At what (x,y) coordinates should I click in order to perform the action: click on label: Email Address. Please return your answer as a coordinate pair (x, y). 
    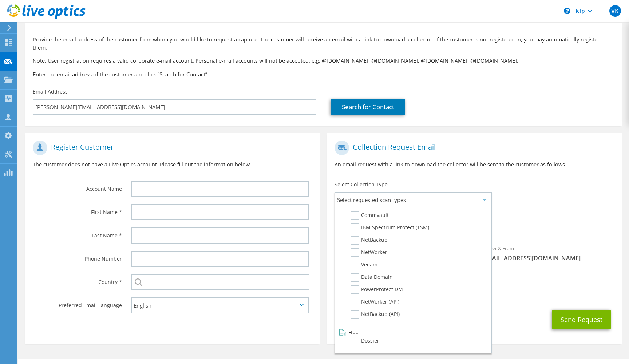
    Looking at the image, I should click on (50, 92).